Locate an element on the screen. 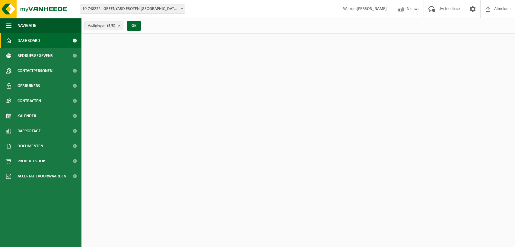  span: Contactpersonen is located at coordinates (35, 71).